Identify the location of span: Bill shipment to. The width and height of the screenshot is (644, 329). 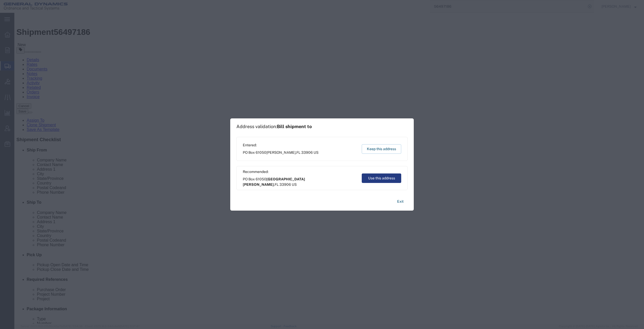
(294, 126).